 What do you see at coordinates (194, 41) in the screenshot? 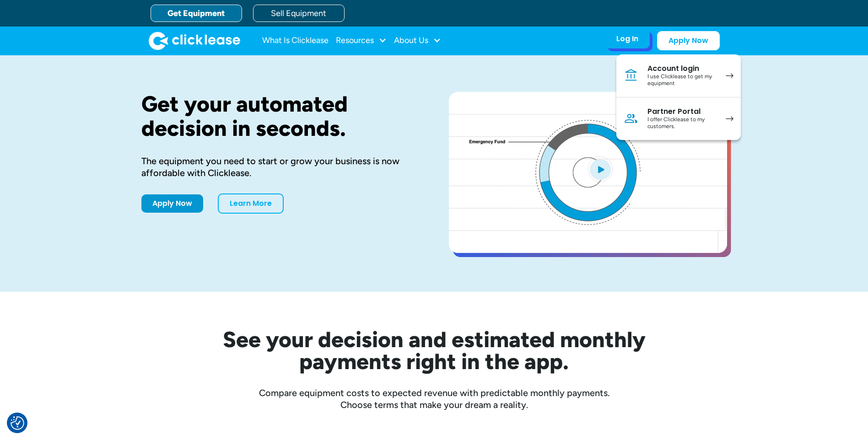
I see `a: home` at bounding box center [194, 41].